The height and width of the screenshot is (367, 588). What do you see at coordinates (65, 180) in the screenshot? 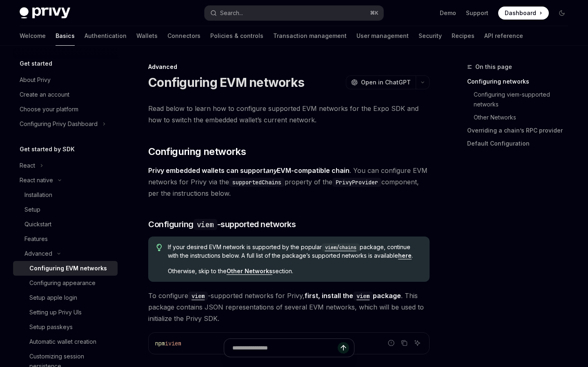
I see `button: React native` at bounding box center [65, 180].